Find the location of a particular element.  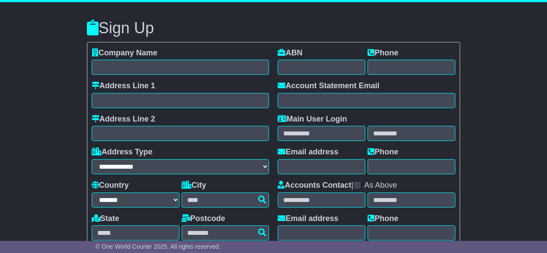

span: © One World Courier 2025. All rights reserved. is located at coordinates (158, 246).